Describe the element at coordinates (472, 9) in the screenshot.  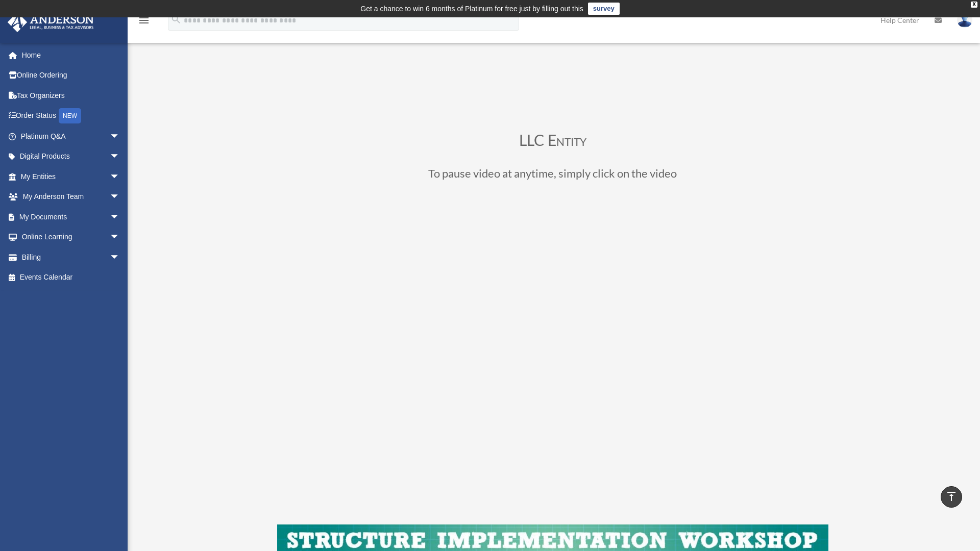
I see `div: Get a chance to win 6 months of Platinum for free just by filling out this` at that location.